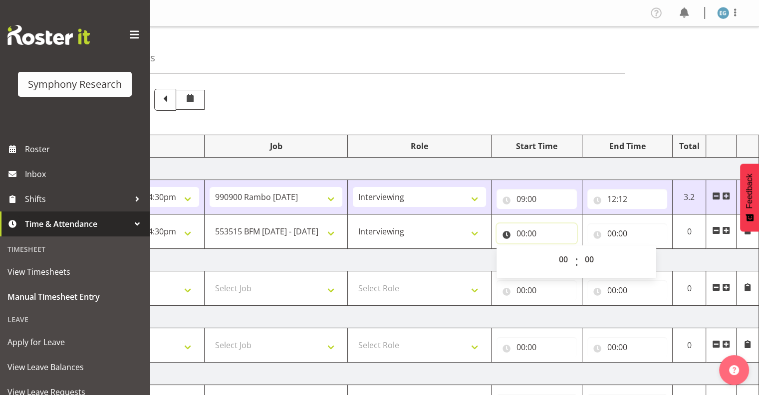 The image size is (759, 395). I want to click on div: Start Time, so click(536, 146).